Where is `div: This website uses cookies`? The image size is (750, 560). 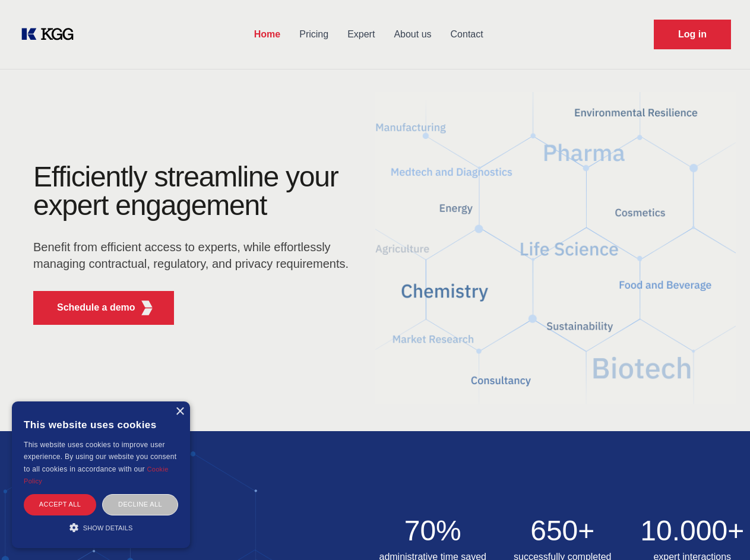 div: This website uses cookies is located at coordinates (101, 424).